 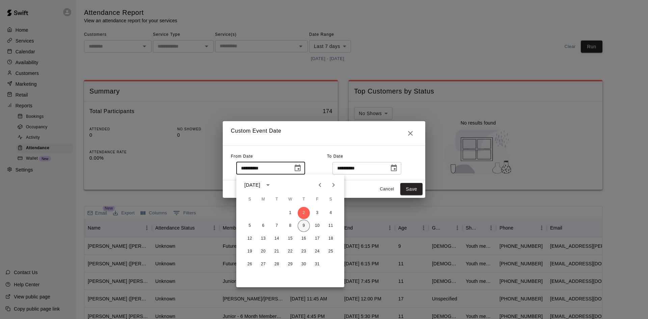 What do you see at coordinates (263, 226) in the screenshot?
I see `button: 6` at bounding box center [263, 226].